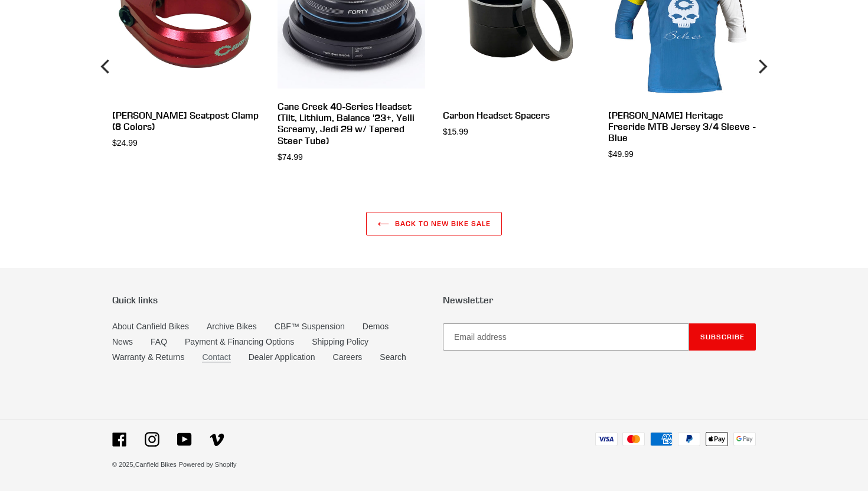  I want to click on a: Back to NEW BIKE SALE, so click(433, 223).